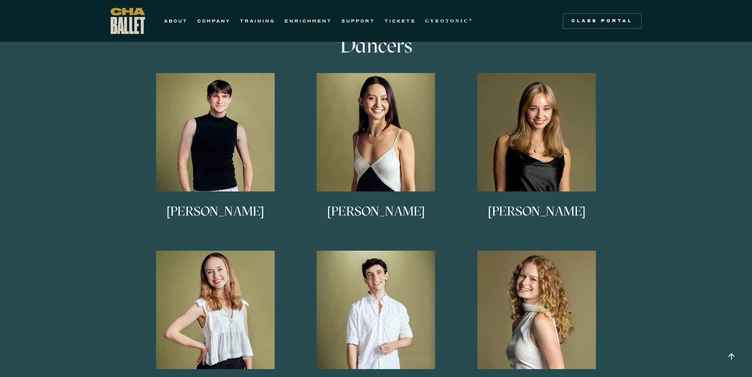 The height and width of the screenshot is (377, 752). What do you see at coordinates (358, 21) in the screenshot?
I see `a: SUPPORT` at bounding box center [358, 21].